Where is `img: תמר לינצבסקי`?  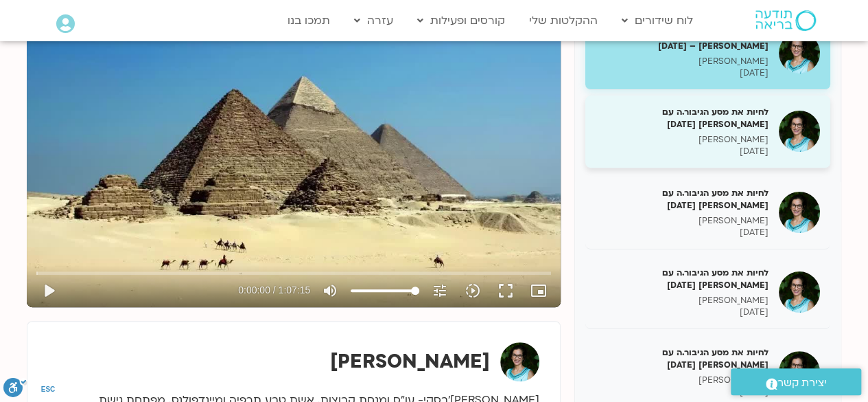 img: תמר לינצבסקי is located at coordinates (519, 361).